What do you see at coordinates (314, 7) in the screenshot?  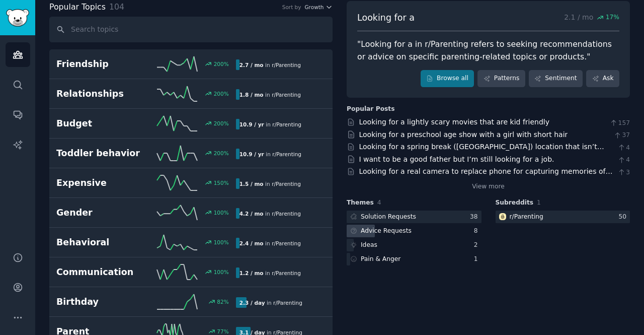 I see `span: Growth` at bounding box center [314, 7].